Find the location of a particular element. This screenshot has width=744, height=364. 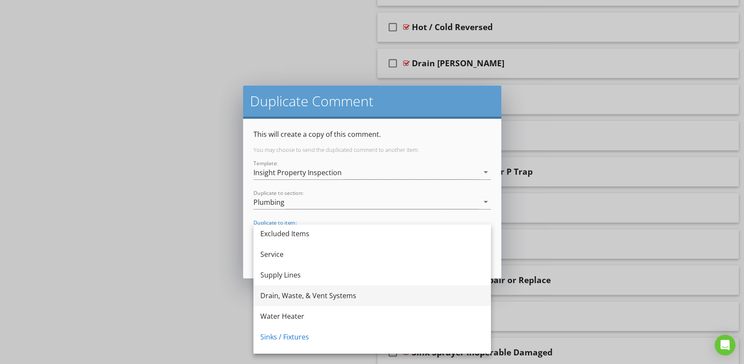

div: Water Heater is located at coordinates (372, 316).